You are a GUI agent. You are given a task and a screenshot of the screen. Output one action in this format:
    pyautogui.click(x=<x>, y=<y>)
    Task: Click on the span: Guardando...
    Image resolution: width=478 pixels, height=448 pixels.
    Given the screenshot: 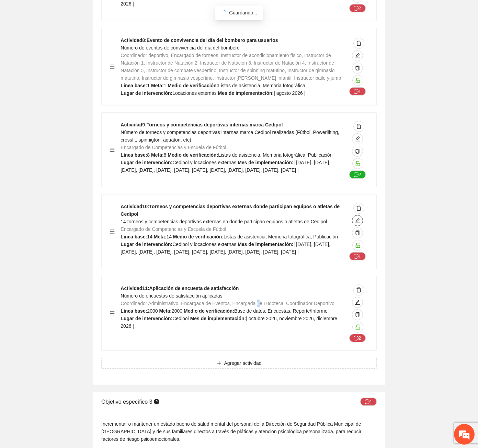 What is the action you would take?
    pyautogui.click(x=243, y=13)
    